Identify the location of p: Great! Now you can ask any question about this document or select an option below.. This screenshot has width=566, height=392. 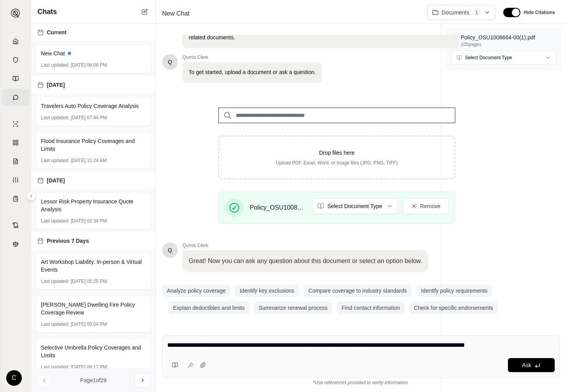
(305, 261).